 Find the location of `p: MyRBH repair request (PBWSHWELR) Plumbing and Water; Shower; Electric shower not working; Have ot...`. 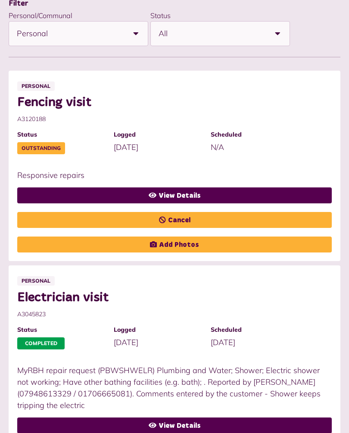

p: MyRBH repair request (PBWSHWELR) Plumbing and Water; Shower; Electric shower not working; Have ot... is located at coordinates (170, 388).